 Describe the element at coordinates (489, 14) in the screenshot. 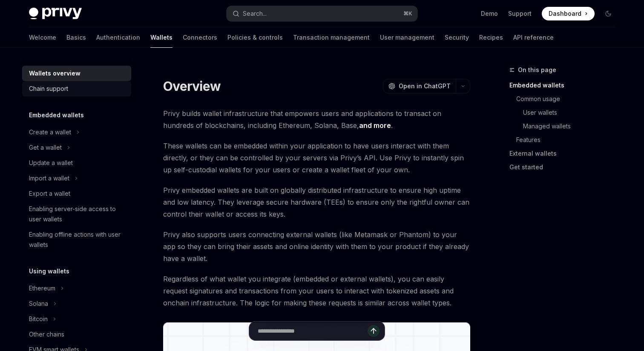

I see `a: Demo` at that location.